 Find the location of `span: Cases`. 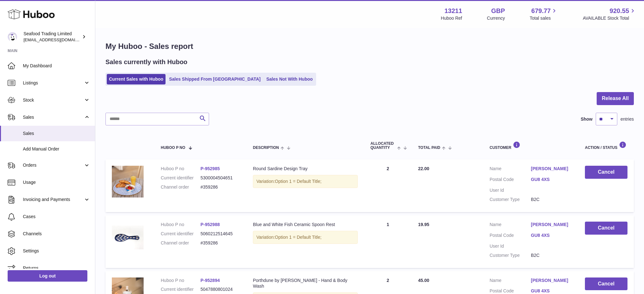

span: Cases is located at coordinates (56, 216).